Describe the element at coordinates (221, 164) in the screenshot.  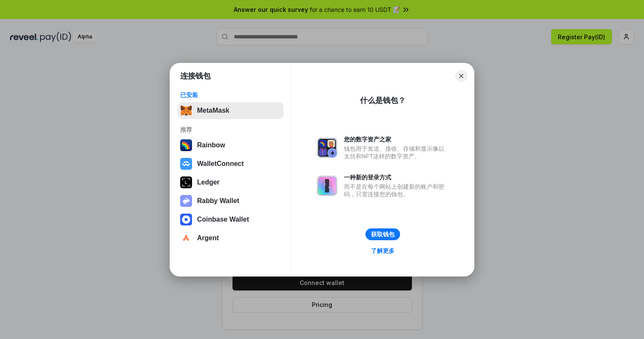
I see `div: WalletConnect` at that location.